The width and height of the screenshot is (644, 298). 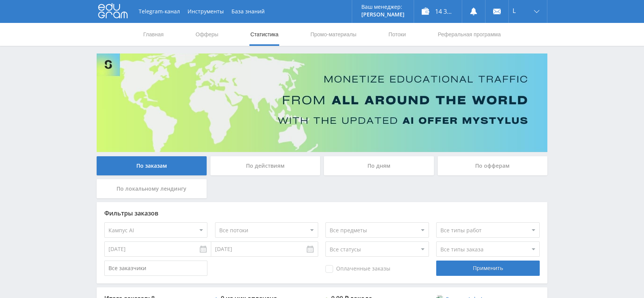 I want to click on div: По офферам, so click(x=493, y=166).